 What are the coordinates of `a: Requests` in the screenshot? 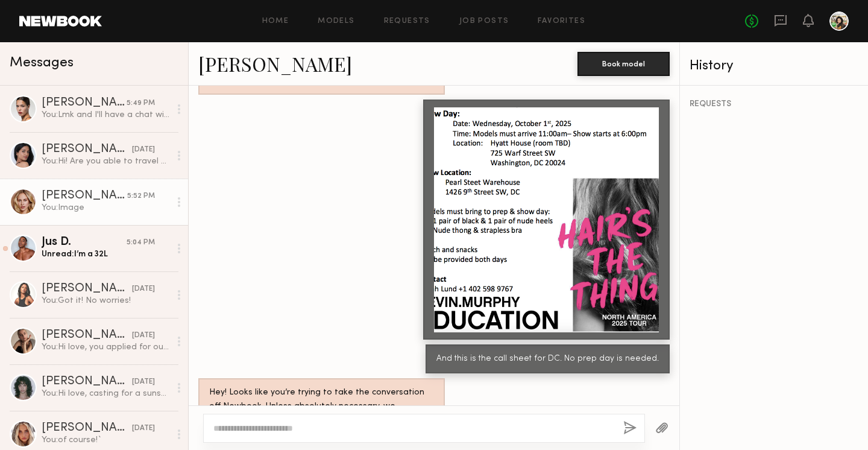 It's located at (407, 21).